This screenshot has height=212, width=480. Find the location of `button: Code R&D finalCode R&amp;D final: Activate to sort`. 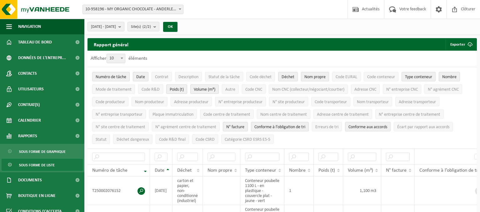

button: Code R&D finalCode R&amp;D final: Activate to sort is located at coordinates (172, 139).